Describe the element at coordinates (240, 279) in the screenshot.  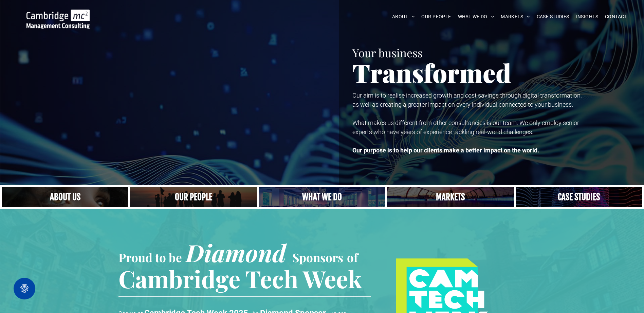
I see `span: Cambridge Tech Week` at that location.